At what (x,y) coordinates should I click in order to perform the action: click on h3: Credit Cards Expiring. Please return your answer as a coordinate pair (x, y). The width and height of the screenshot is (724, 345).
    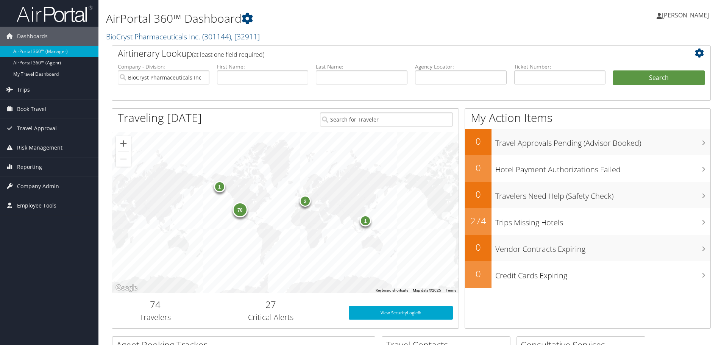
    Looking at the image, I should click on (603, 274).